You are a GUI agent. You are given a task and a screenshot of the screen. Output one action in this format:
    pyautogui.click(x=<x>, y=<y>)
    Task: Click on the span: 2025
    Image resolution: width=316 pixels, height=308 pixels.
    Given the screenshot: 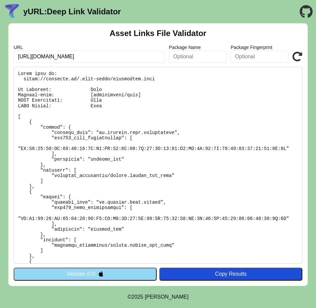 What is the action you would take?
    pyautogui.click(x=138, y=296)
    